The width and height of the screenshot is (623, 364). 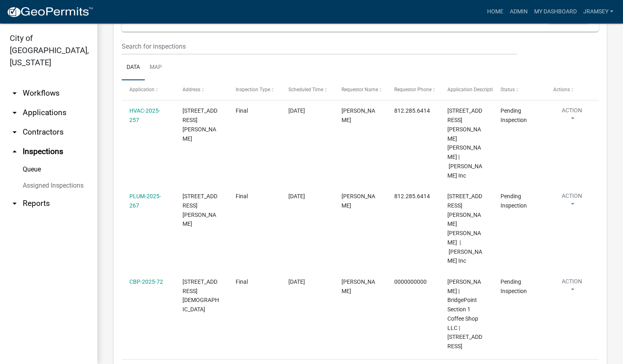 What do you see at coordinates (253, 89) in the screenshot?
I see `span: Inspection Type` at bounding box center [253, 89].